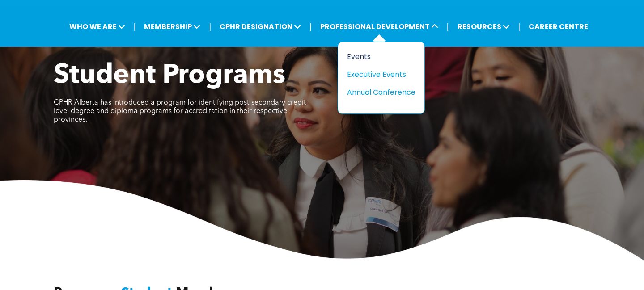 Image resolution: width=644 pixels, height=290 pixels. I want to click on div: Annual Conference, so click(378, 92).